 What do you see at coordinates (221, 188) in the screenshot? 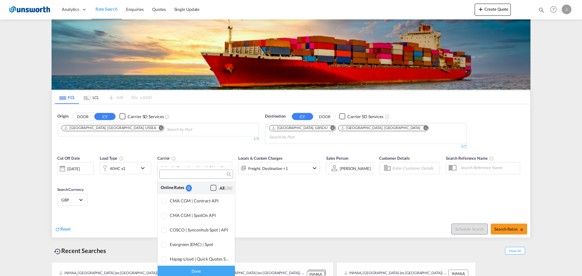
I see `md-checkbox: Checkbox No Ink` at bounding box center [221, 188].